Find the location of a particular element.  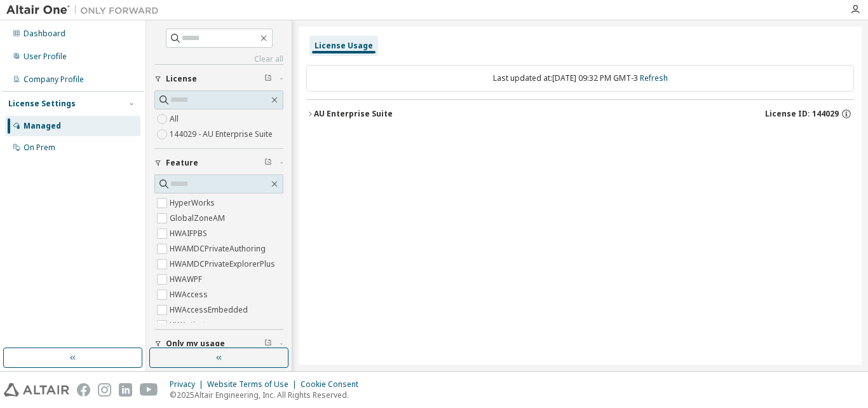

span: License is located at coordinates (181, 79).